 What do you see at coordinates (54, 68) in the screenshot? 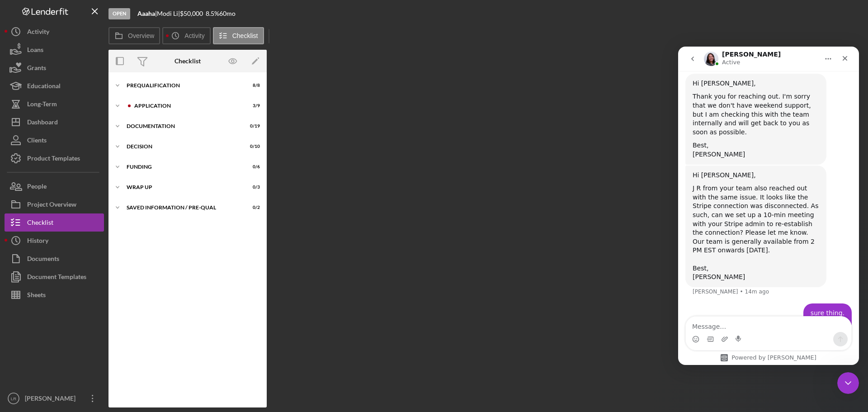
I see `button: Grants` at bounding box center [54, 68].